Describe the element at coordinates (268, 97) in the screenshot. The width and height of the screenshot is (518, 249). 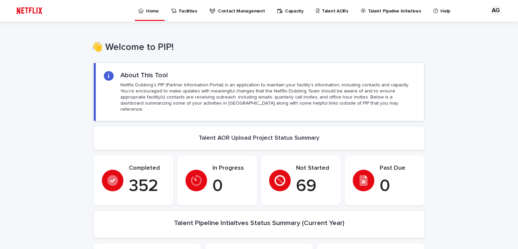
I see `p: Netflix Dubbing's PIP (Partner Information Portal) is an application to maintain your facility's ...` at that location.